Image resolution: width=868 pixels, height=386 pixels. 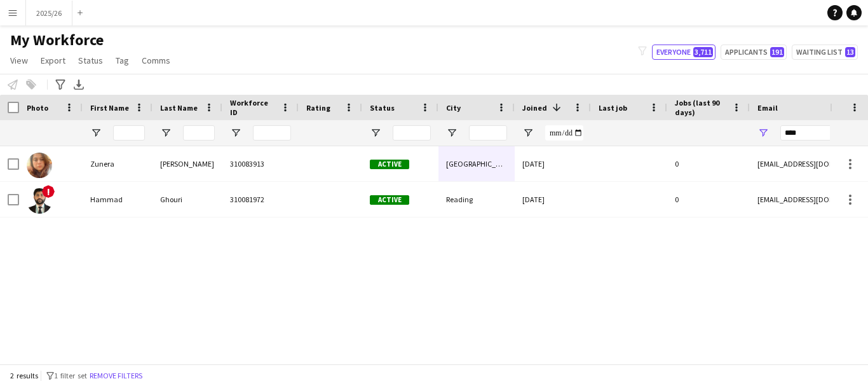 I want to click on span: First Name, so click(x=109, y=107).